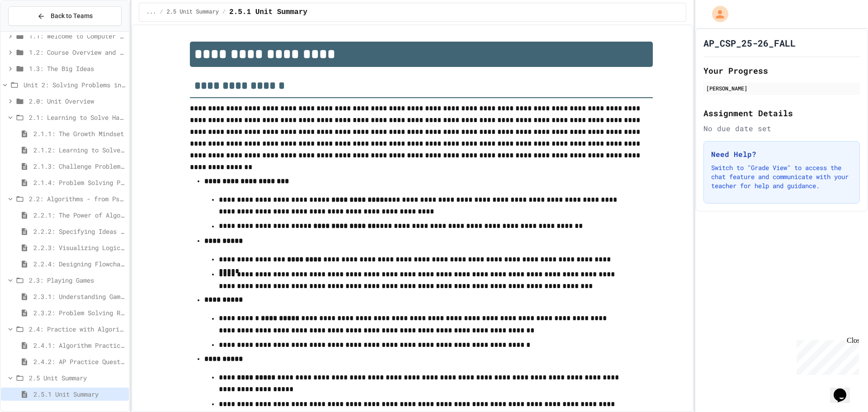 This screenshot has height=412, width=868. Describe the element at coordinates (79, 247) in the screenshot. I see `span: 2.2.3: Visualizing Logic with Flowcharts` at that location.